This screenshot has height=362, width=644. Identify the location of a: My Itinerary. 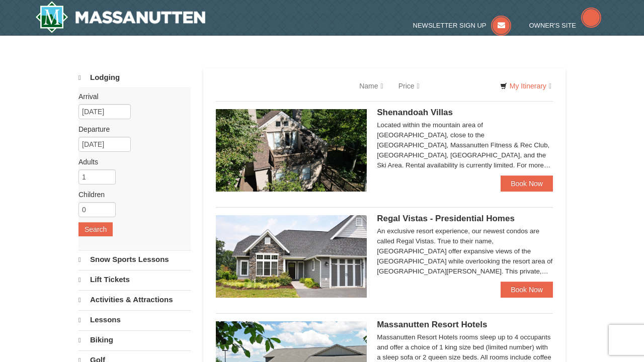
(526, 86).